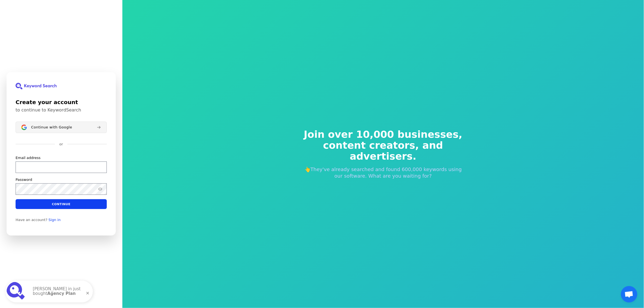 The width and height of the screenshot is (644, 308). I want to click on span: content creators, and advertisers., so click(383, 151).